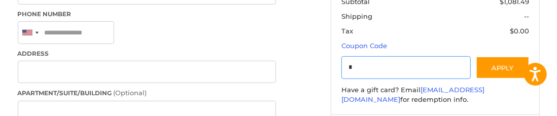 The height and width of the screenshot is (116, 557). Describe the element at coordinates (519, 31) in the screenshot. I see `span: $0.00` at that location.